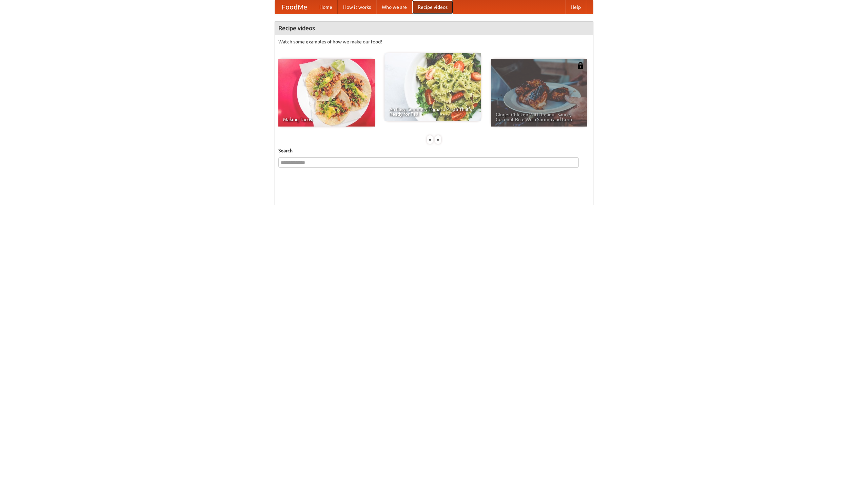 This screenshot has width=868, height=480. Describe the element at coordinates (432, 7) in the screenshot. I see `a: Recipe videos` at that location.